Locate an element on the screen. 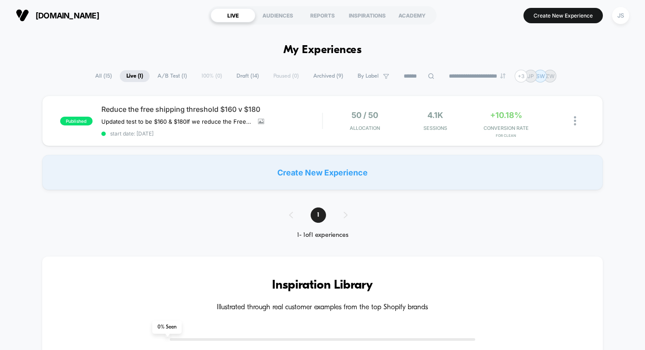 Image resolution: width=645 pixels, height=350 pixels. div: ACADEMY is located at coordinates (412, 15).